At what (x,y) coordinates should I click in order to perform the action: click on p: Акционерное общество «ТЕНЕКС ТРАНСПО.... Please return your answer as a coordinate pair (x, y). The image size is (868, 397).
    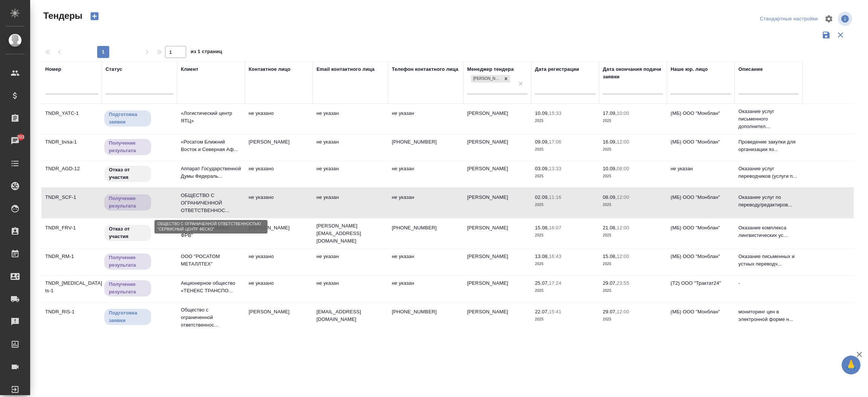
    Looking at the image, I should click on (211, 287).